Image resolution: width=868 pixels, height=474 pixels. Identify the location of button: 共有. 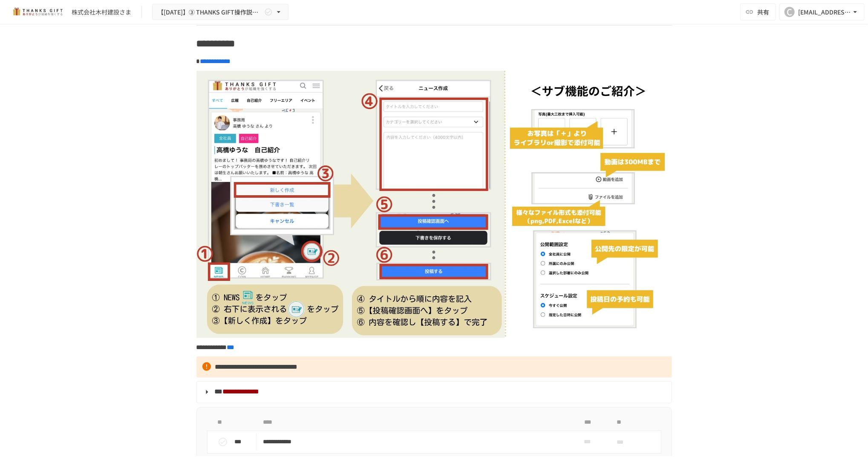
(758, 12).